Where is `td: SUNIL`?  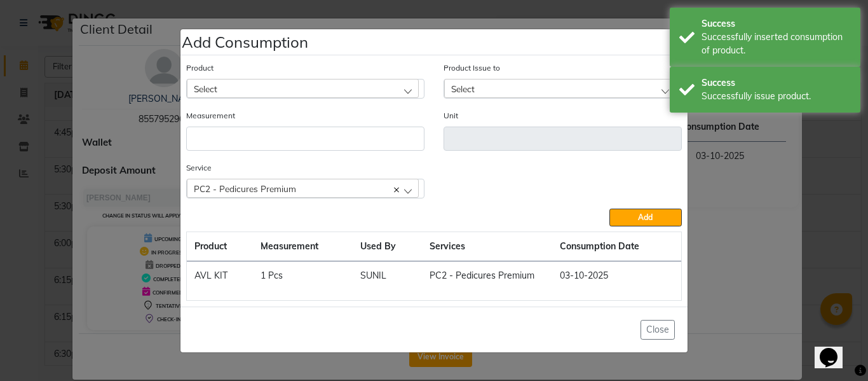 td: SUNIL is located at coordinates (387, 276).